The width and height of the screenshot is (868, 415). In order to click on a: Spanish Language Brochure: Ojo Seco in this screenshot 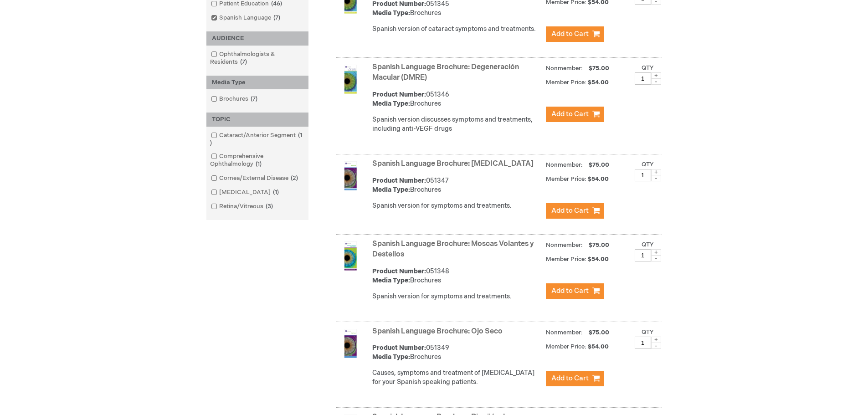, I will do `click(437, 331)`.